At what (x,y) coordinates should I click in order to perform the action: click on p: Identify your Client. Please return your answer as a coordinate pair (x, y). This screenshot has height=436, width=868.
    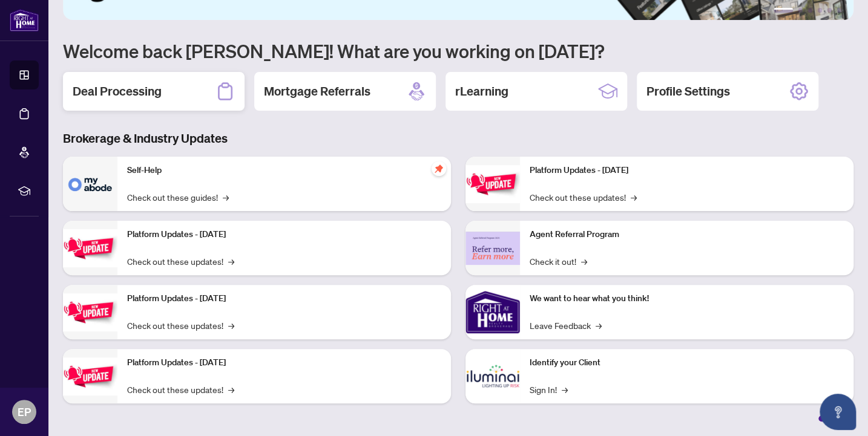
    Looking at the image, I should click on (687, 363).